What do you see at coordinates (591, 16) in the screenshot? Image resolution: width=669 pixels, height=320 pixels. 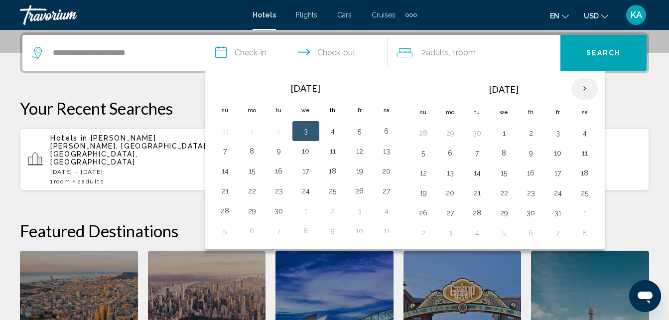 I see `span: USD` at bounding box center [591, 16].